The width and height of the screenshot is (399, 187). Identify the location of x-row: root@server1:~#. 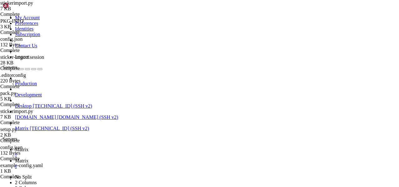
(160, 143).